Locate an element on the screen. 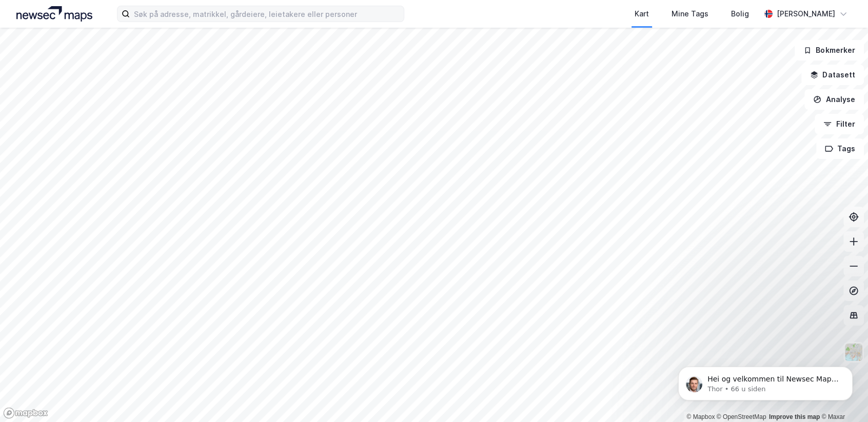 The height and width of the screenshot is (422, 868). img: logo.a4113a55bc3d86da70a041830d287a7e.svg is located at coordinates (55, 14).